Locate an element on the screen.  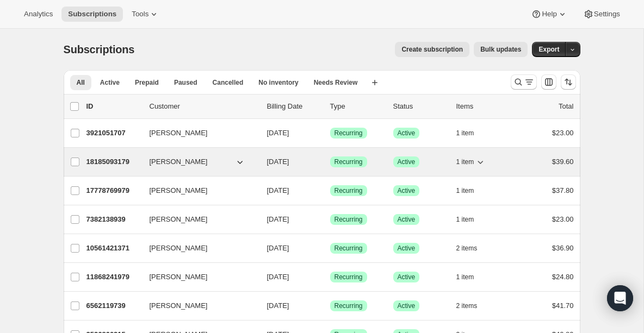
button: Customize table column order and visibility is located at coordinates (548, 82).